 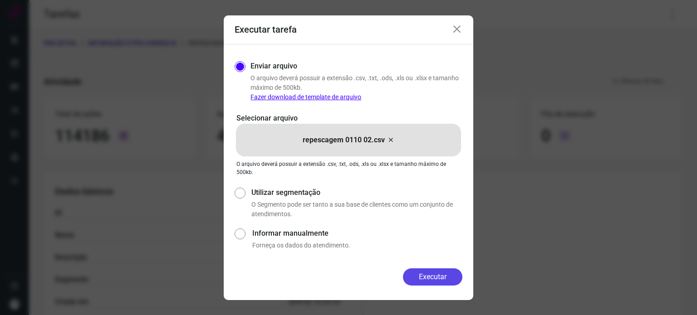 What do you see at coordinates (306, 97) in the screenshot?
I see `a: Fazer download de template de arquivo` at bounding box center [306, 97].